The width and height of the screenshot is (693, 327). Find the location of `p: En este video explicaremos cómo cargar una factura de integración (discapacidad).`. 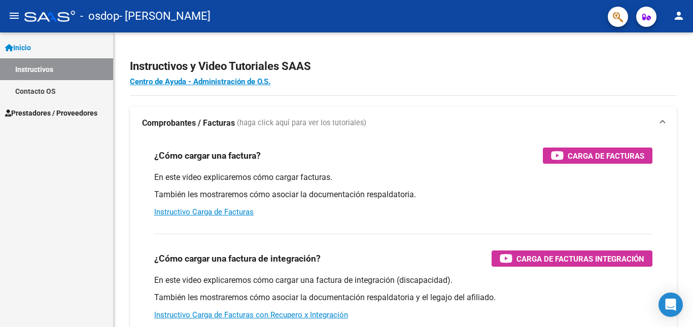

p: En este video explicaremos cómo cargar una factura de integración (discapacidad). is located at coordinates (403, 281).